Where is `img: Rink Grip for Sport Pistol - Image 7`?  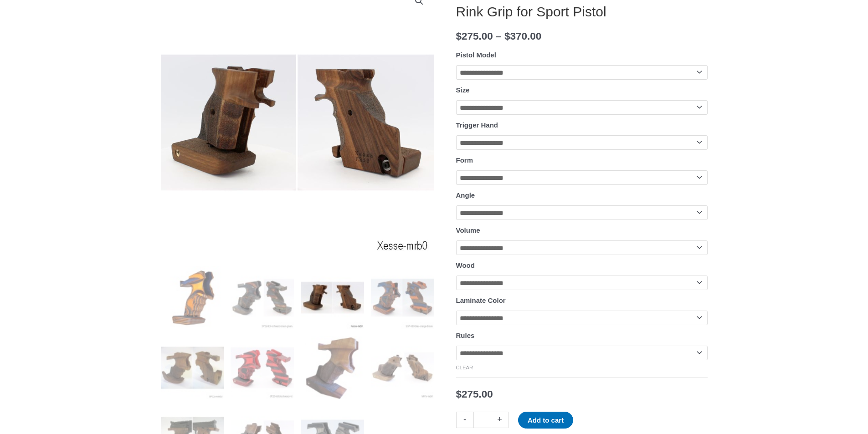
img: Rink Grip for Sport Pistol - Image 7 is located at coordinates (332, 367).